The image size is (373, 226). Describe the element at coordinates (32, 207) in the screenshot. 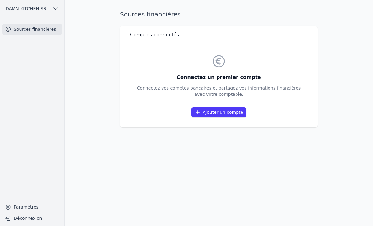

I see `a: Paramètres` at that location.